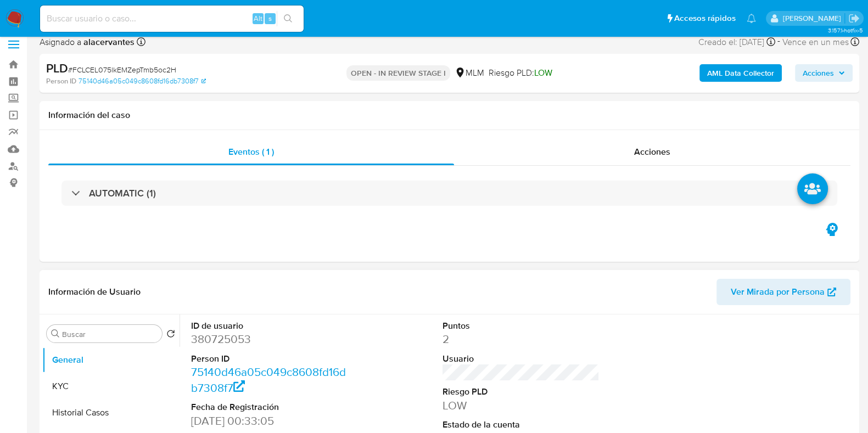 Image resolution: width=868 pixels, height=433 pixels. I want to click on button: Historial Casos, so click(111, 413).